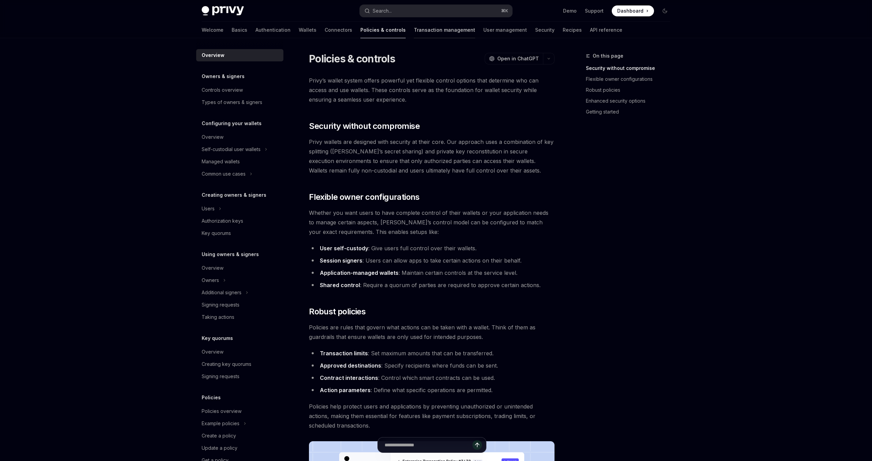 The height and width of the screenshot is (461, 872). Describe the element at coordinates (432, 248) in the screenshot. I see `li: : Give users full control over their wallets.` at that location.